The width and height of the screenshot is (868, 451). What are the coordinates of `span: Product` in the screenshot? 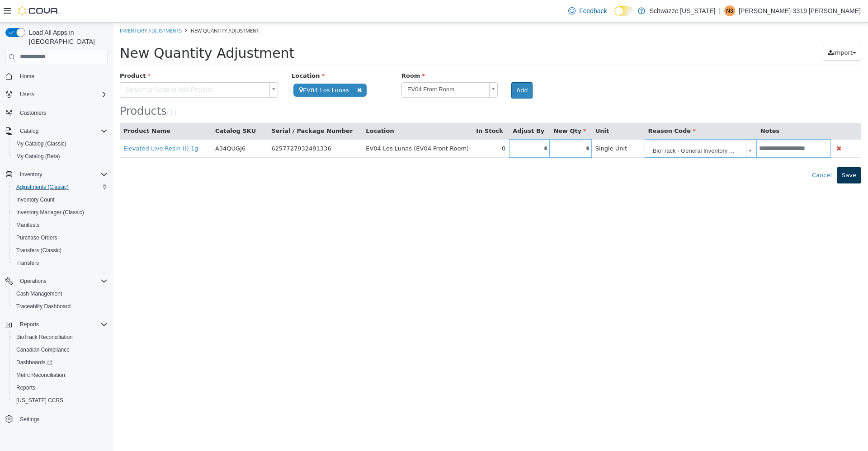 It's located at (22, 52).